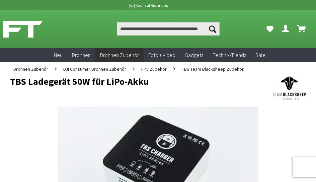 The width and height of the screenshot is (316, 182). I want to click on a: Neu, so click(58, 55).